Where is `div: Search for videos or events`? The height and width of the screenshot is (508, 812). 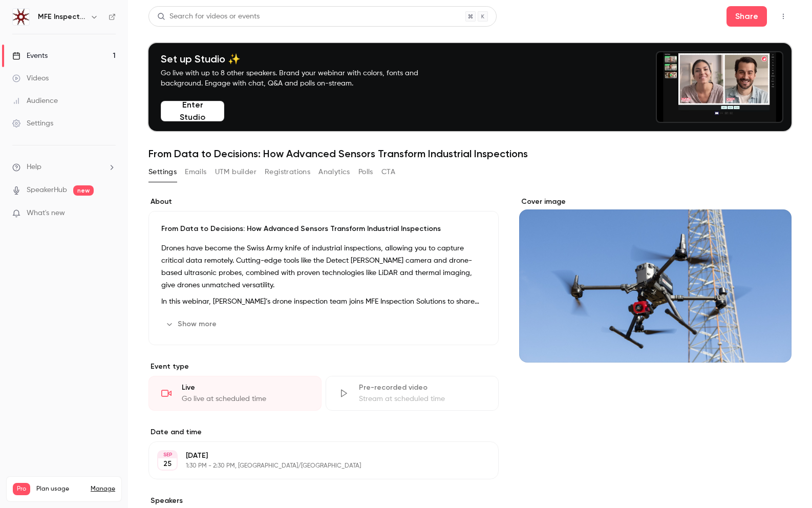
div: Search for videos or events is located at coordinates (209, 16).